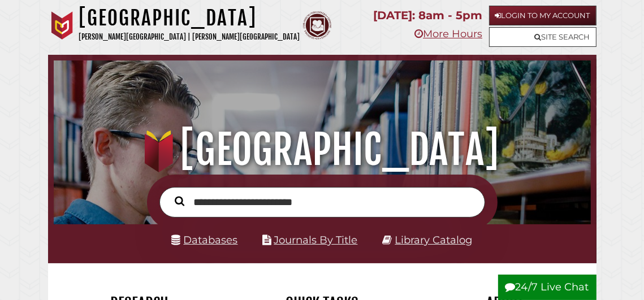  What do you see at coordinates (180, 201) in the screenshot?
I see `button: Search` at bounding box center [180, 201].